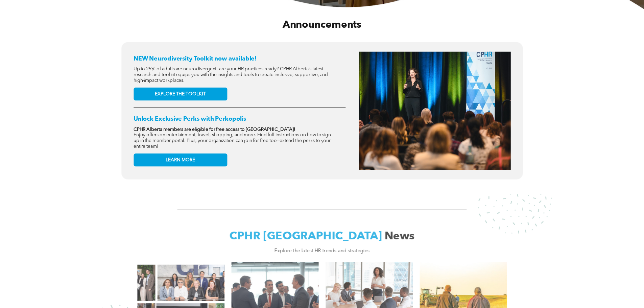  What do you see at coordinates (231, 75) in the screenshot?
I see `span: Up to 25% of adults are neurodivergent—are your HR practices ready? CPHR Alberta’s latest researc...` at bounding box center [231, 75].